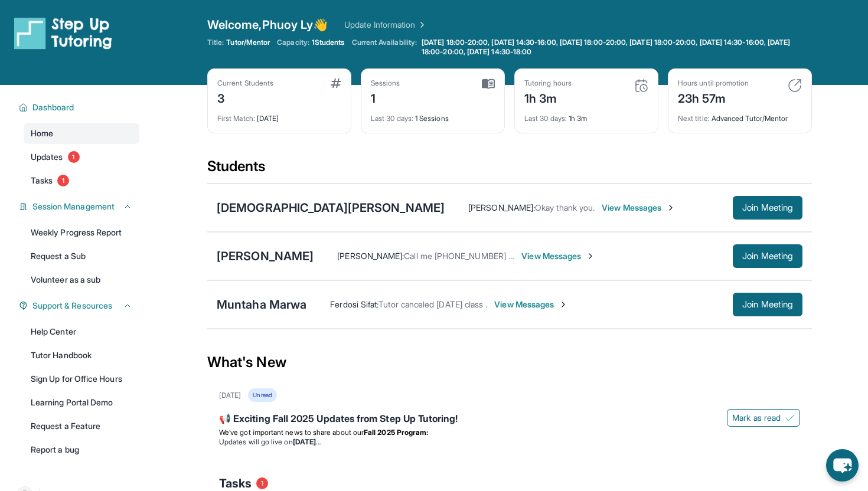 The width and height of the screenshot is (868, 491). Describe the element at coordinates (72, 306) in the screenshot. I see `span: Support & Resources` at that location.